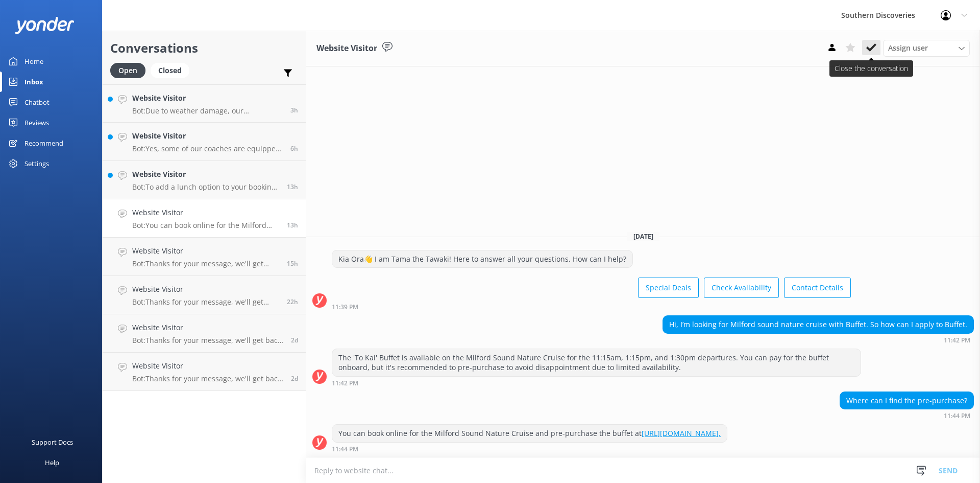  What do you see at coordinates (130, 70) in the screenshot?
I see `a: Open` at bounding box center [130, 70].